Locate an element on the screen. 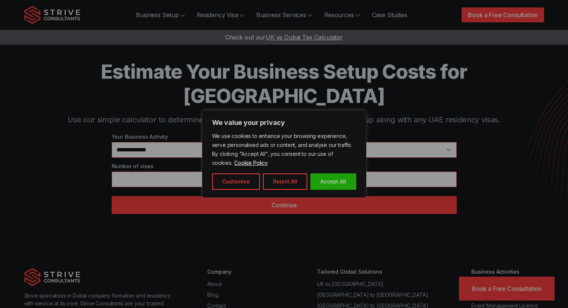 This screenshot has width=568, height=308. p: We value your privacy is located at coordinates (284, 123).